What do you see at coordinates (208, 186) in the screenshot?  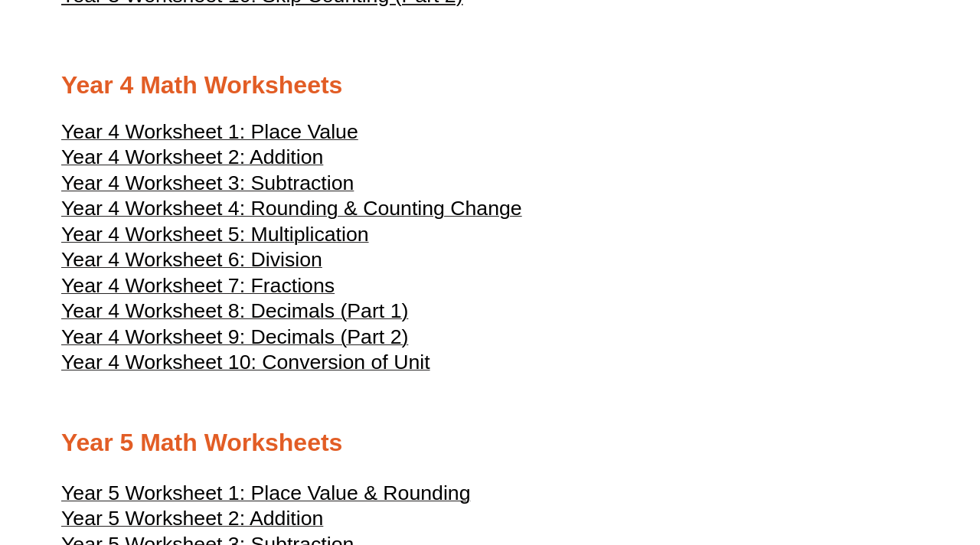 I see `a: Year 4 Worksheet 3: Subtraction` at bounding box center [208, 186].